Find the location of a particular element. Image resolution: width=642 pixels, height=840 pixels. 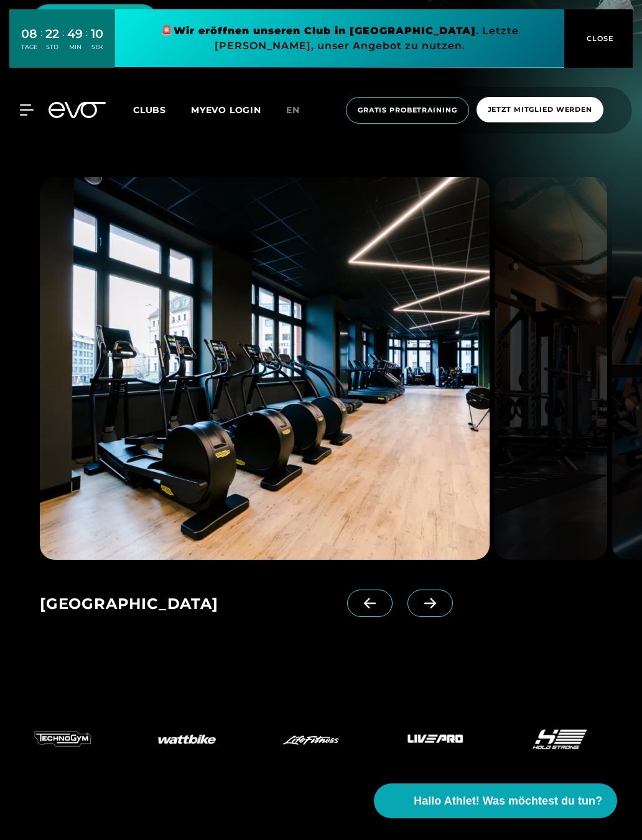

span: Gratis Probetraining is located at coordinates (408, 110).